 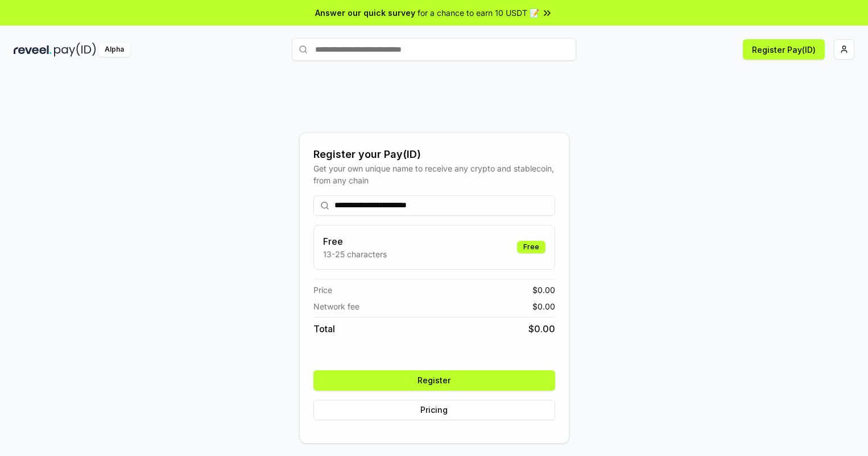 What do you see at coordinates (479, 12) in the screenshot?
I see `span: for a chance to earn 10 USDT 📝` at bounding box center [479, 12].